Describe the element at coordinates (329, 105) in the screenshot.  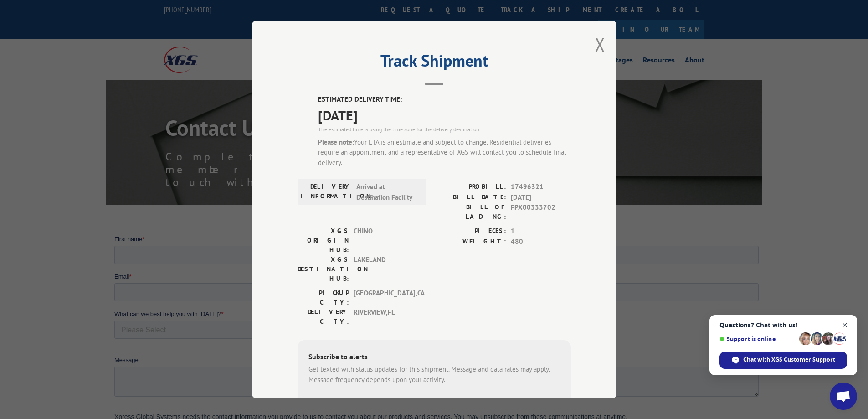
I see `input: Contact by Phone` at that location.